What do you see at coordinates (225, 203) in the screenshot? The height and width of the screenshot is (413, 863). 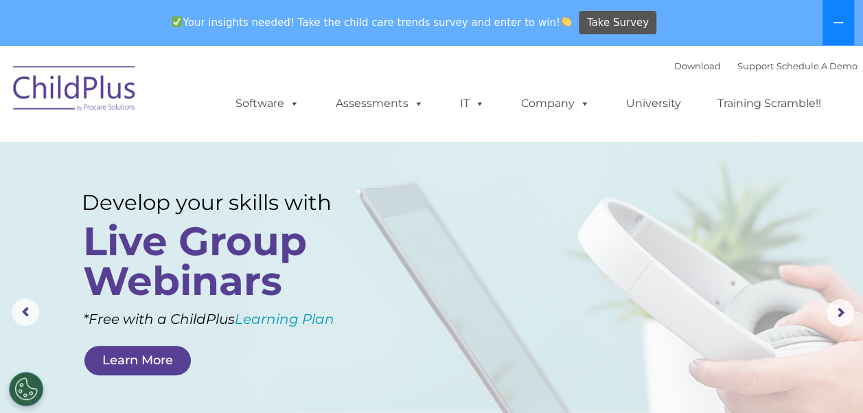 I see `rs-layer: Develop your skills with` at bounding box center [225, 203].